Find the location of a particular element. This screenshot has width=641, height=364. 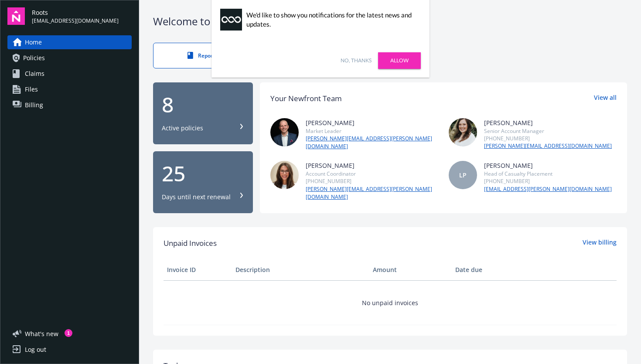

a: Claims is located at coordinates (70, 74).